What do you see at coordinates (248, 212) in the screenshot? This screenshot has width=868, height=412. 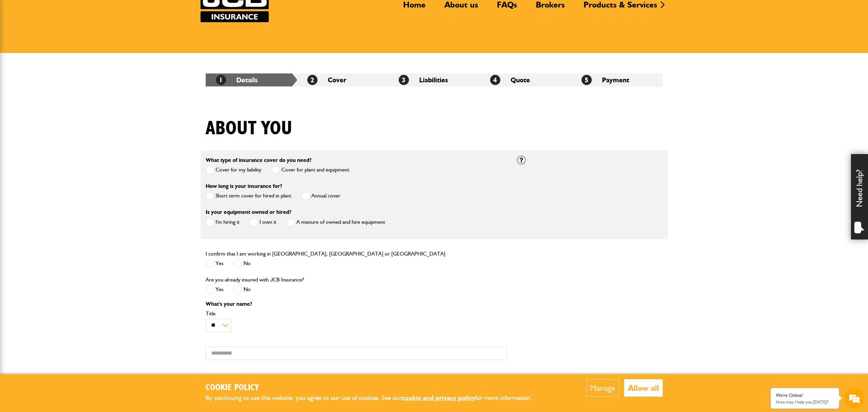 I see `label: Is your equipment owned or hired?` at bounding box center [248, 212].